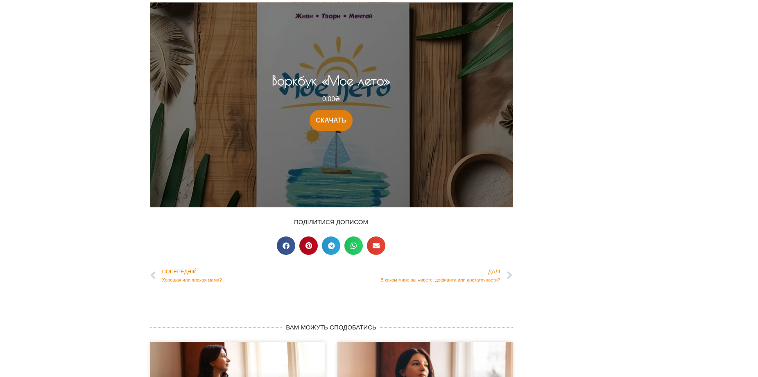 The width and height of the screenshot is (758, 377). Describe the element at coordinates (422, 275) in the screenshot. I see `a: ДаліВ каком мире вы живете: дефицита или достаточности?` at that location.